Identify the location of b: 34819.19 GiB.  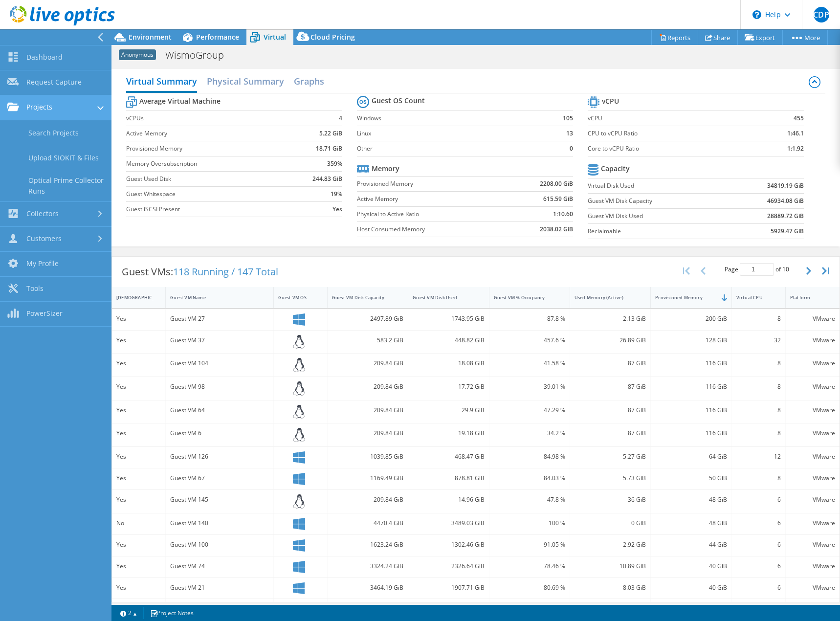
(785, 186).